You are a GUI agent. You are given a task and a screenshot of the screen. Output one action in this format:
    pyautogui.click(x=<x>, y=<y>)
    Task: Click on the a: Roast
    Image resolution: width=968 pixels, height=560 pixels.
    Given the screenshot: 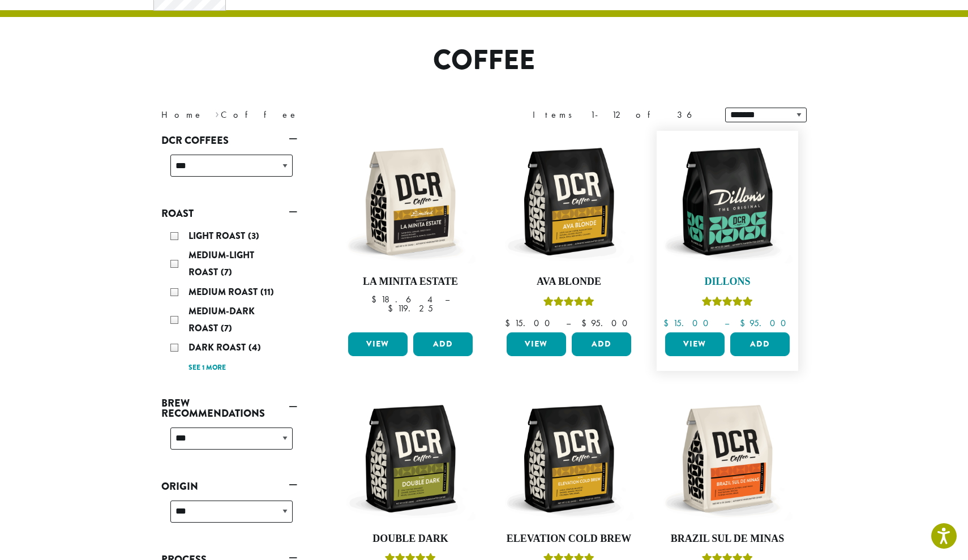 What is the action you would take?
    pyautogui.click(x=229, y=213)
    